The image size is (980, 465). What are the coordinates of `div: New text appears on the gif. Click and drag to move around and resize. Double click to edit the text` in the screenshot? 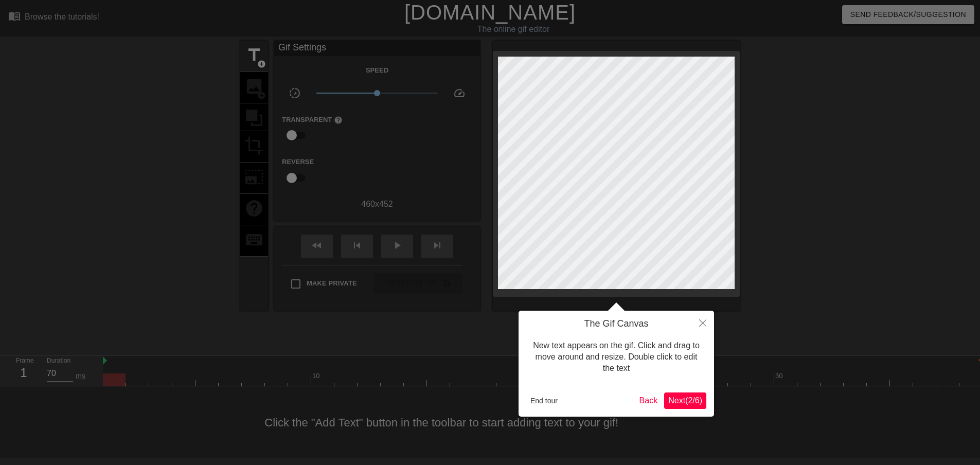 It's located at (617, 357).